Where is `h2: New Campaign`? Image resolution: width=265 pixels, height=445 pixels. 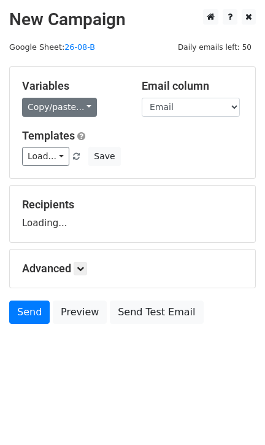
h2: New Campaign is located at coordinates (133, 20).